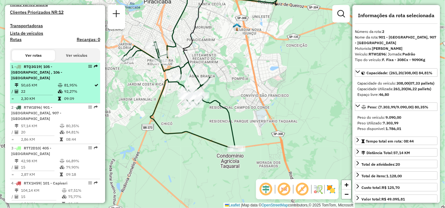  I want to click on td: 75,77%, so click(83, 196).